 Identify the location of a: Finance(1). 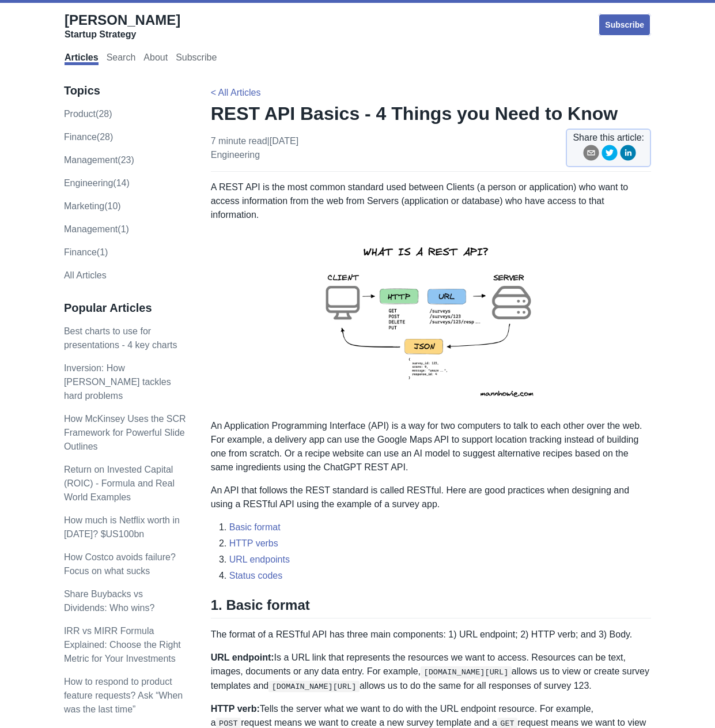
(86, 252).